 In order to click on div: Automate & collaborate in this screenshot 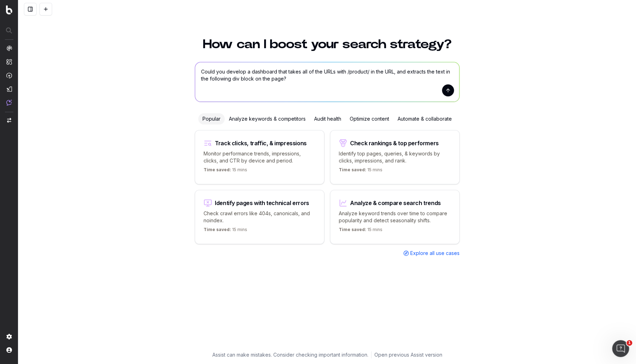, I will do `click(425, 119)`.